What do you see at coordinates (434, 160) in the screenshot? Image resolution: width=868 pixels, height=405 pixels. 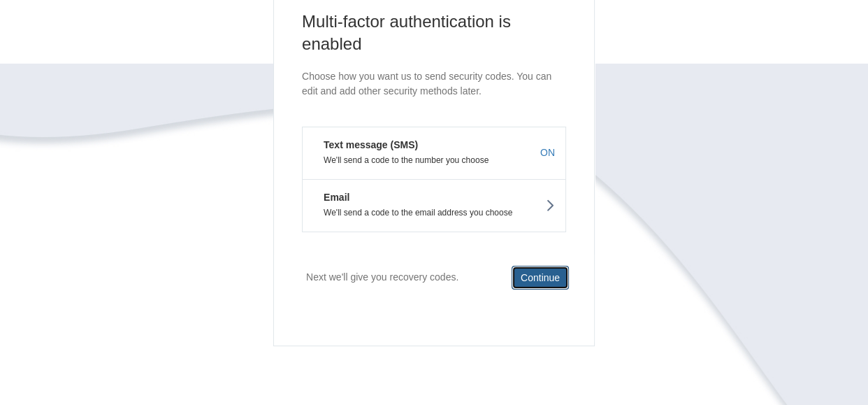 I see `p: We'll send a code to the number you choose` at bounding box center [434, 160].